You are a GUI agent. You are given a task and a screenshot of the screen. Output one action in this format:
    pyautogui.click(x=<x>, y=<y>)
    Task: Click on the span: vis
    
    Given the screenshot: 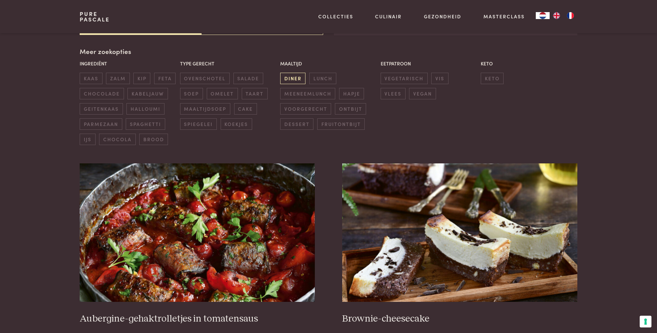 What is the action you would take?
    pyautogui.click(x=439, y=78)
    